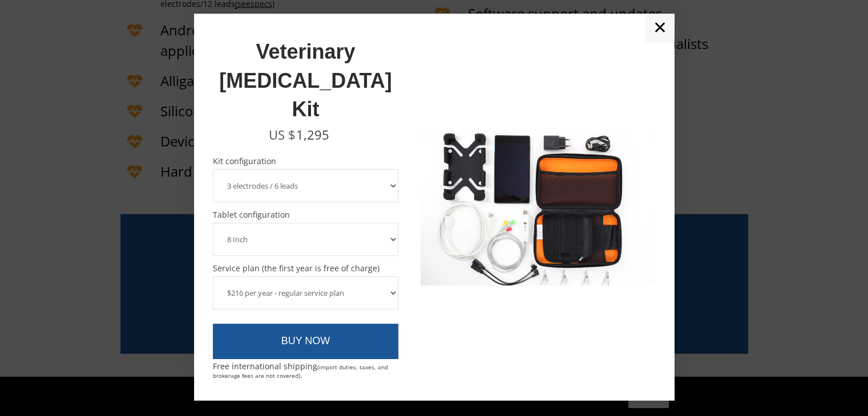 The width and height of the screenshot is (868, 416). What do you see at coordinates (300, 370) in the screenshot?
I see `span: Free international shipping .` at bounding box center [300, 370].